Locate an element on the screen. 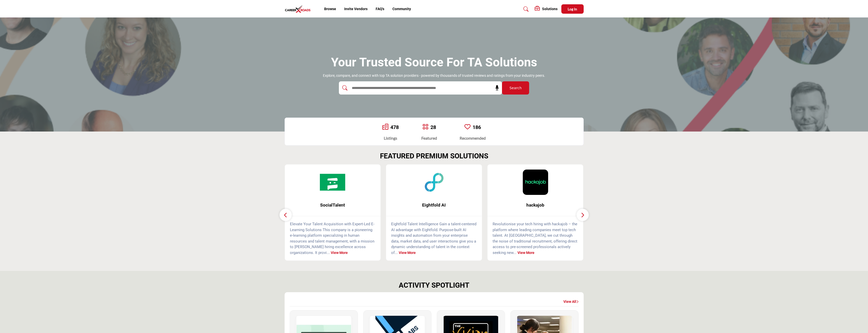 The image size is (868, 333). a: 186 is located at coordinates (476, 128).